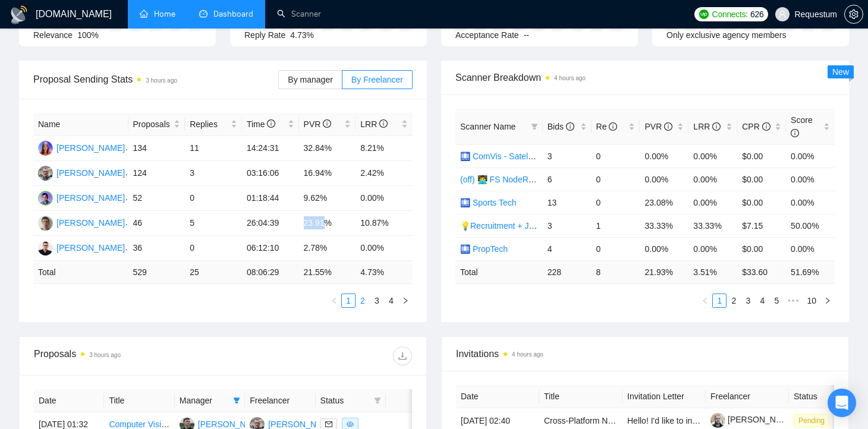 The height and width of the screenshot is (429, 868). What do you see at coordinates (841, 72) in the screenshot?
I see `span: New` at bounding box center [841, 72].